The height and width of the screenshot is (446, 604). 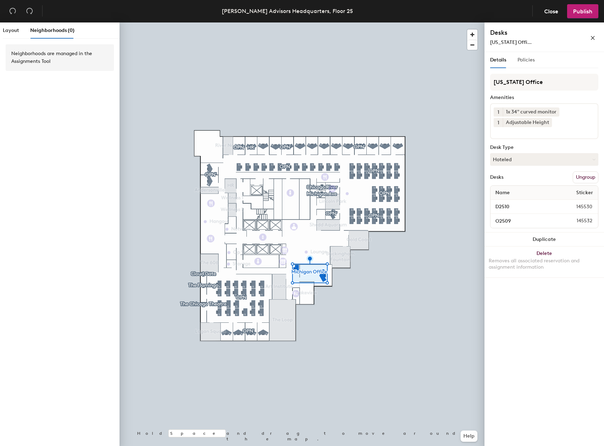 I want to click on span: Name, so click(x=502, y=193).